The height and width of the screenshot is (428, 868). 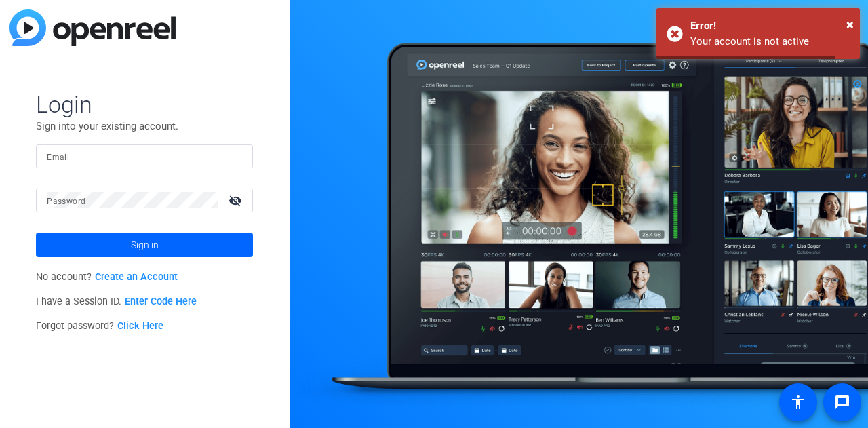 I want to click on mat-icon: accessibility, so click(x=798, y=402).